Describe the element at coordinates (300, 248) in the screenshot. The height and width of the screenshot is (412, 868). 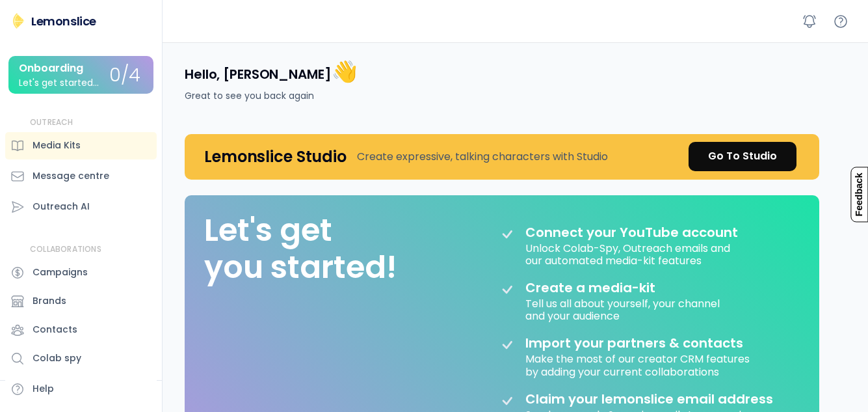
I see `div: Let's get you started!` at that location.